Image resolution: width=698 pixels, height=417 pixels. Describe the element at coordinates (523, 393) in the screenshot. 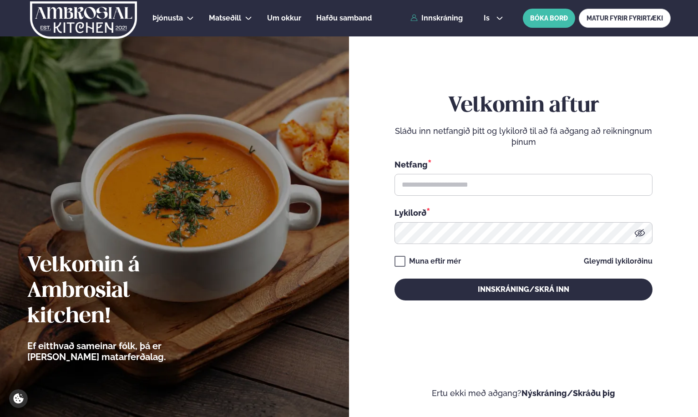

I see `p: Ertu ekki með aðgang?` at that location.